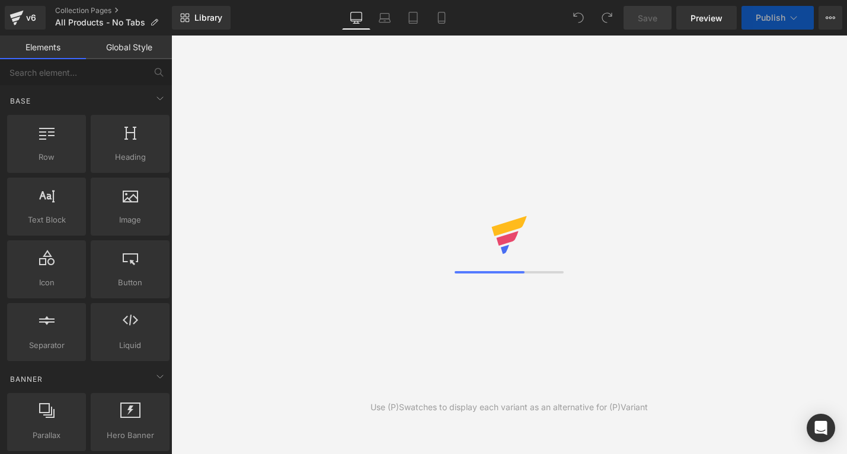 This screenshot has width=847, height=454. Describe the element at coordinates (26, 379) in the screenshot. I see `span: Banner` at that location.